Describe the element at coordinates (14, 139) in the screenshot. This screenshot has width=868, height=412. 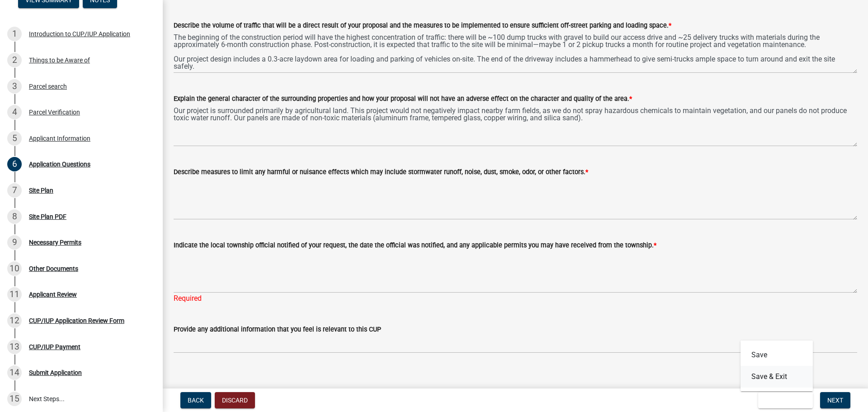
I see `div: 5` at that location.